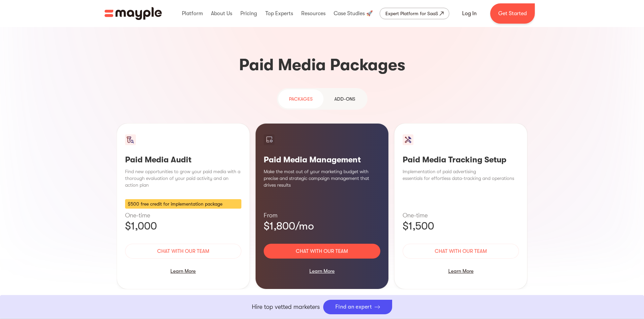 The width and height of the screenshot is (644, 319). Describe the element at coordinates (133, 14) in the screenshot. I see `a: home` at that location.